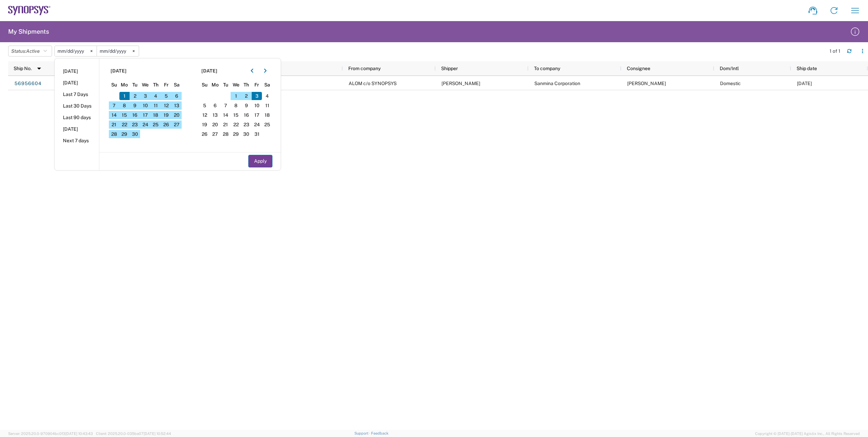  What do you see at coordinates (39, 69) in the screenshot?
I see `img: arrow-dropdown.svg` at bounding box center [39, 69].